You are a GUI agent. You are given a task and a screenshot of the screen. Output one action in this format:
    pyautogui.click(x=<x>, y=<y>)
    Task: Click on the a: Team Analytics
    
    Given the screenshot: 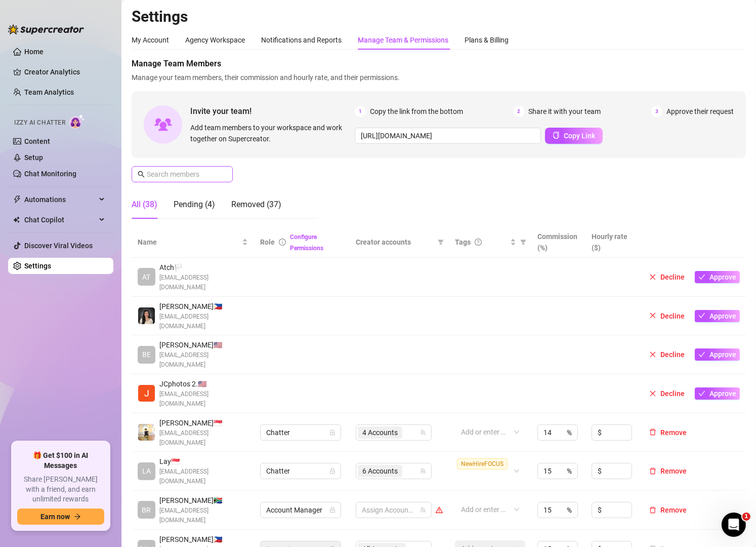 What is the action you would take?
    pyautogui.click(x=49, y=92)
    